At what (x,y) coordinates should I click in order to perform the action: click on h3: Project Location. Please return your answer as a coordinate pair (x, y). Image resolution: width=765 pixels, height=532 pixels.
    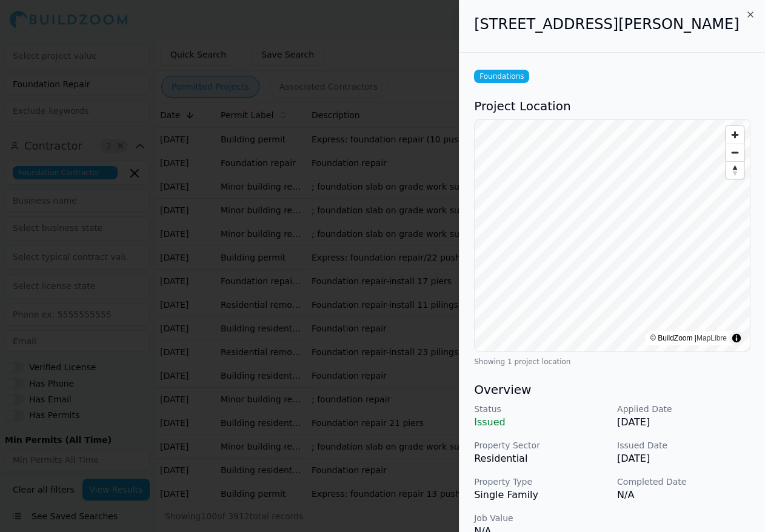
    Looking at the image, I should click on (612, 106).